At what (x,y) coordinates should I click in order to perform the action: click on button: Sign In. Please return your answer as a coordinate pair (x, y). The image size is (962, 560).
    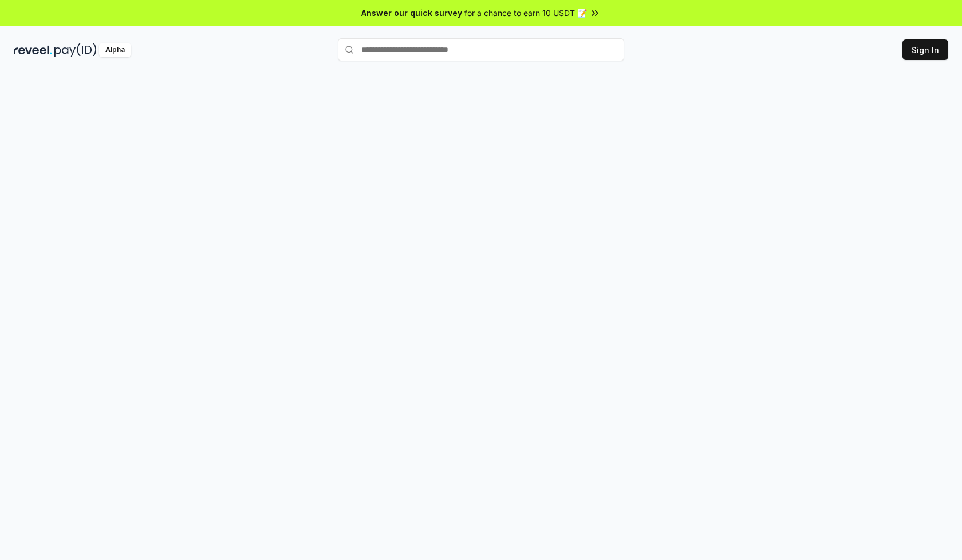
    Looking at the image, I should click on (925, 50).